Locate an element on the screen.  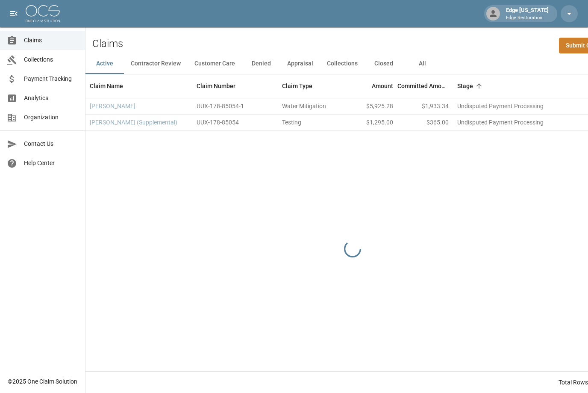
button: open drawer is located at coordinates (14, 14).